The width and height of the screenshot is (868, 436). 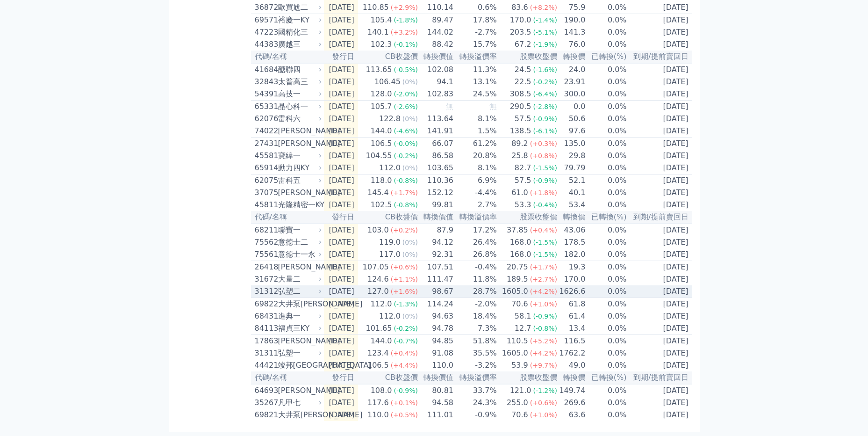 I want to click on td: -0.4%, so click(x=475, y=267).